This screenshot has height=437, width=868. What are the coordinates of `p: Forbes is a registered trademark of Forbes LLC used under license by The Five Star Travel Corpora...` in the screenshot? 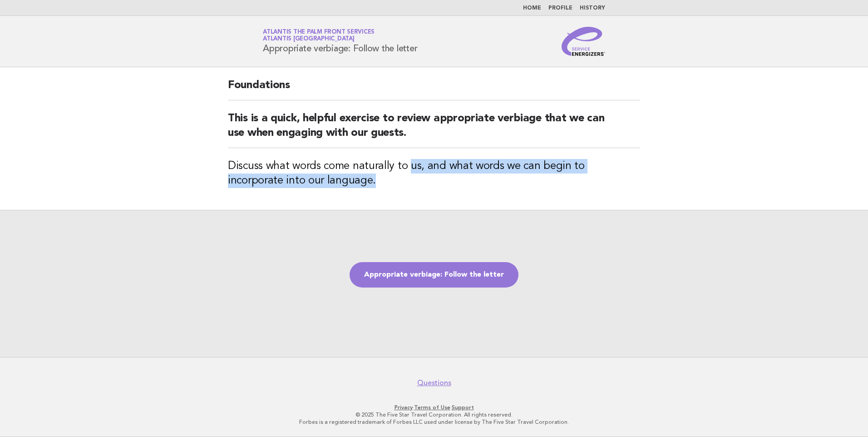 It's located at (434, 422).